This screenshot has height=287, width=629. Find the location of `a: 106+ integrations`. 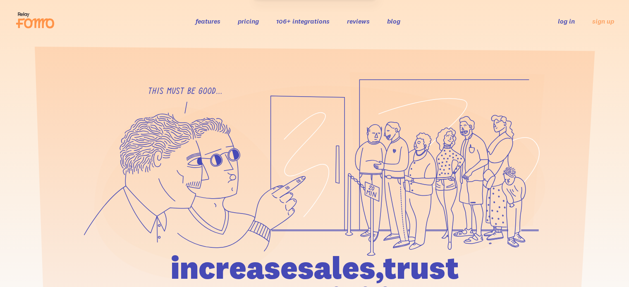

a: 106+ integrations is located at coordinates (303, 21).